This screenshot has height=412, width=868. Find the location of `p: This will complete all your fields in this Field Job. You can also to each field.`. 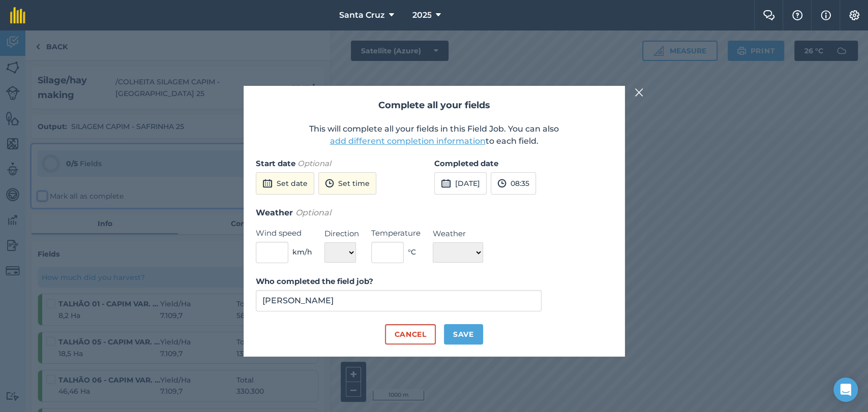

p: This will complete all your fields in this Field Job. You can also to each field. is located at coordinates (434, 135).